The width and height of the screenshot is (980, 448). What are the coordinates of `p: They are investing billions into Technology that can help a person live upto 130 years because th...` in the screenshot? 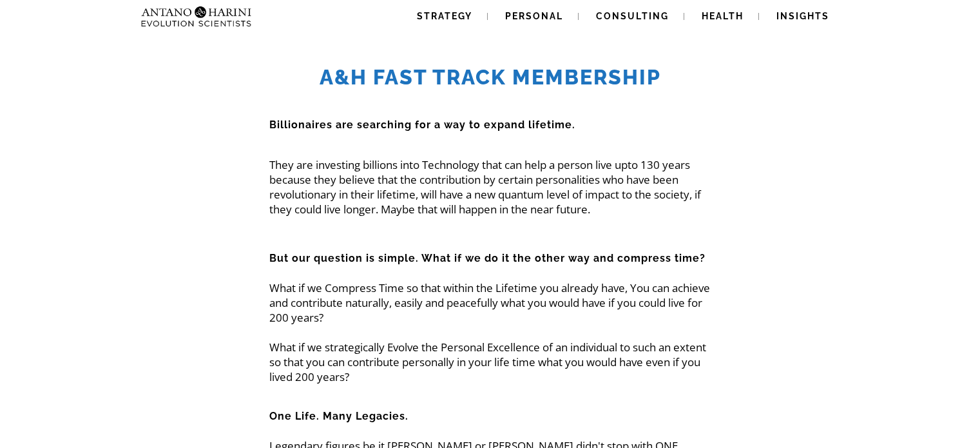 It's located at (490, 187).